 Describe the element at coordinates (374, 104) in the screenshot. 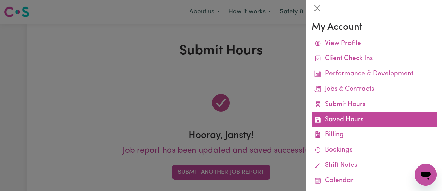

I see `a: Submit Hours` at that location.